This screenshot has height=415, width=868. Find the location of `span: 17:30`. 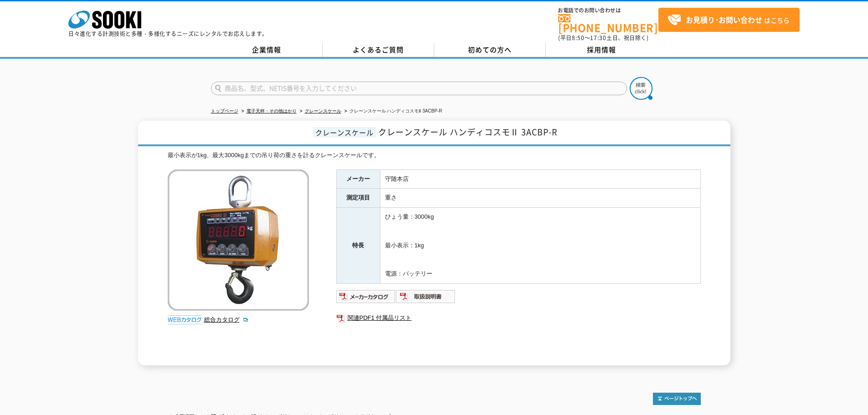

span: 17:30 is located at coordinates (598, 38).